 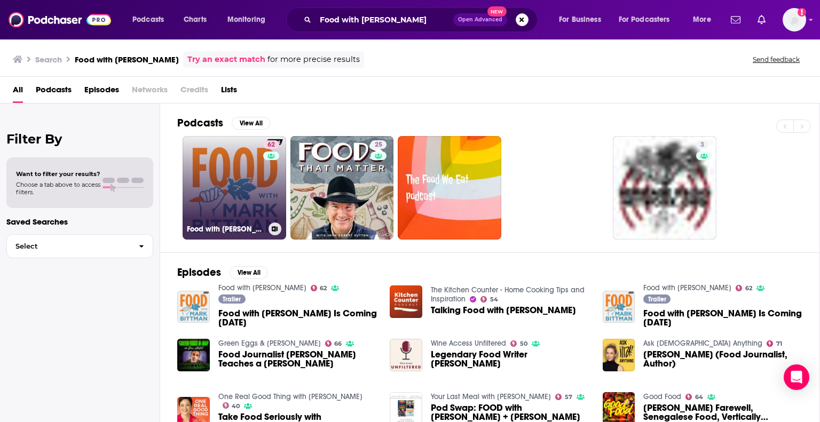 I want to click on span: Lists, so click(x=229, y=92).